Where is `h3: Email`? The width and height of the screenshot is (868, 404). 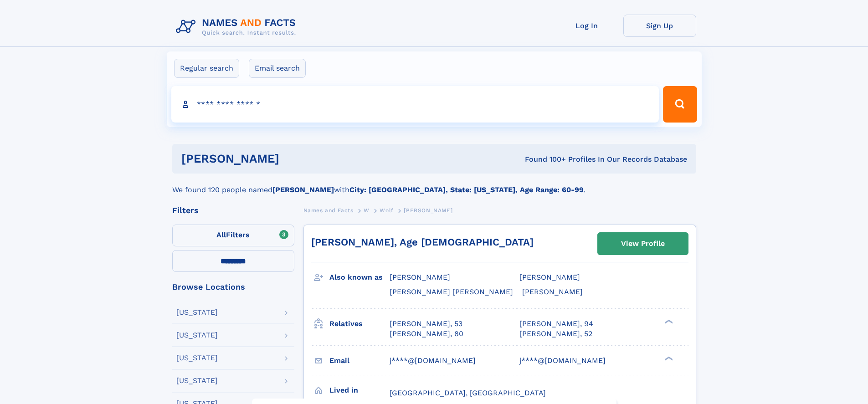
h3: Email is located at coordinates (360, 361).